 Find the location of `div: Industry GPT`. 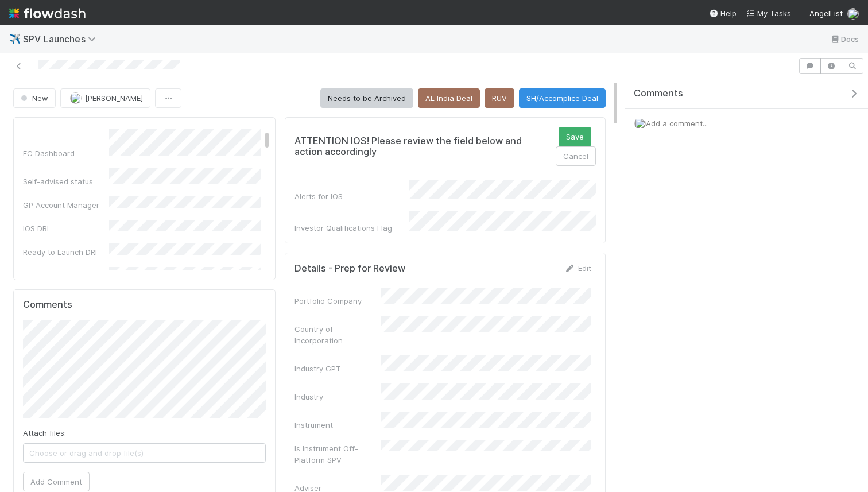

div: Industry GPT is located at coordinates (338, 369).